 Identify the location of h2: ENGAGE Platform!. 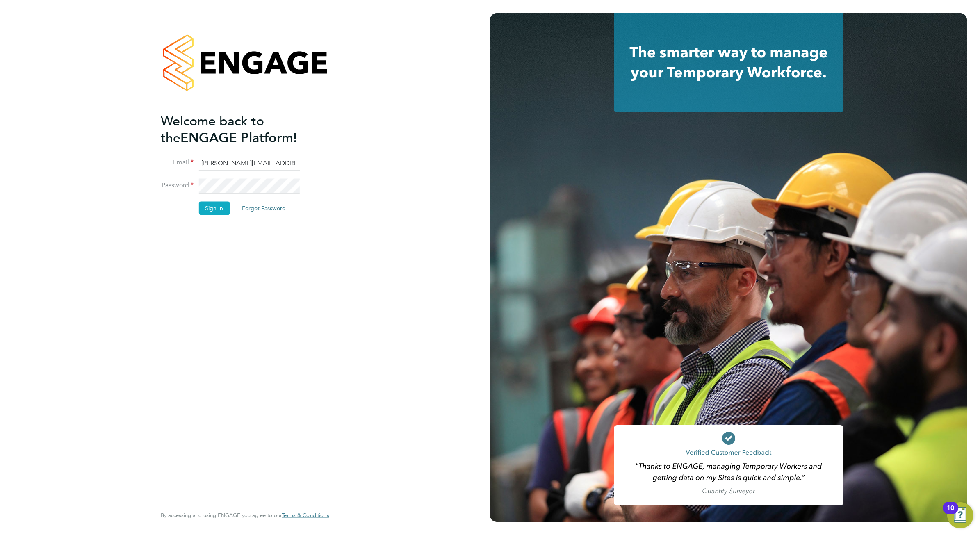
(240, 129).